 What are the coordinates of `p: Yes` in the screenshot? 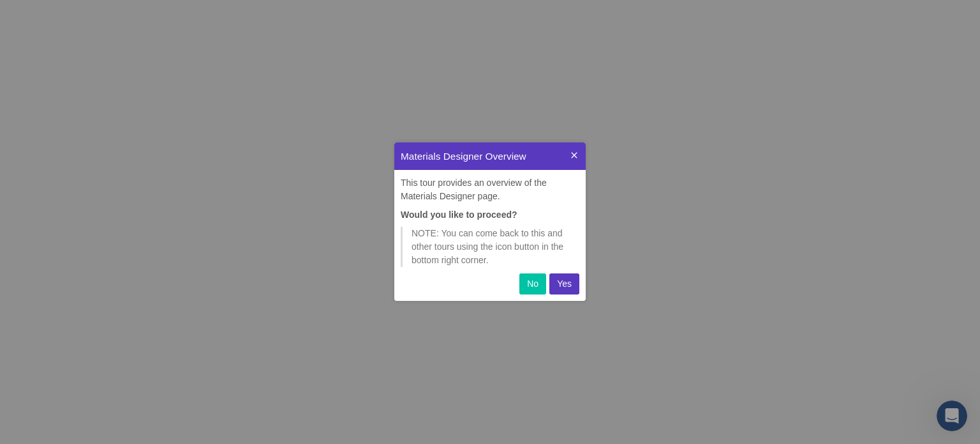 It's located at (564, 284).